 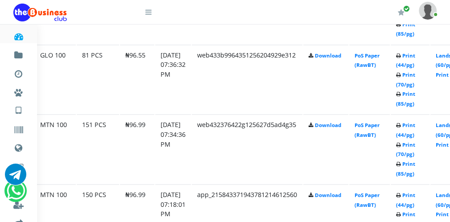 I want to click on a: Dashboard, so click(x=18, y=35).